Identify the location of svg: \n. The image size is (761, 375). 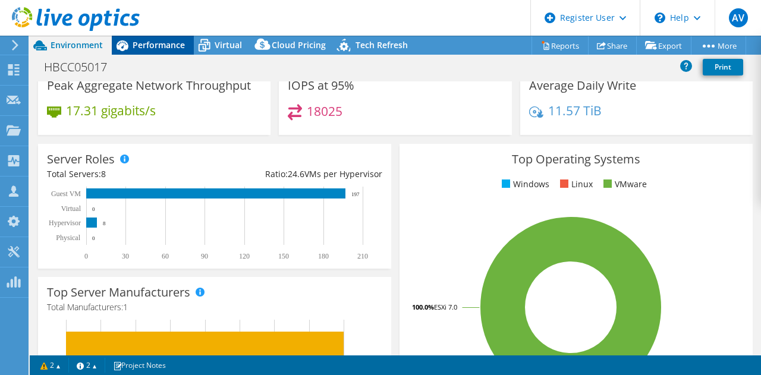
(660, 18).